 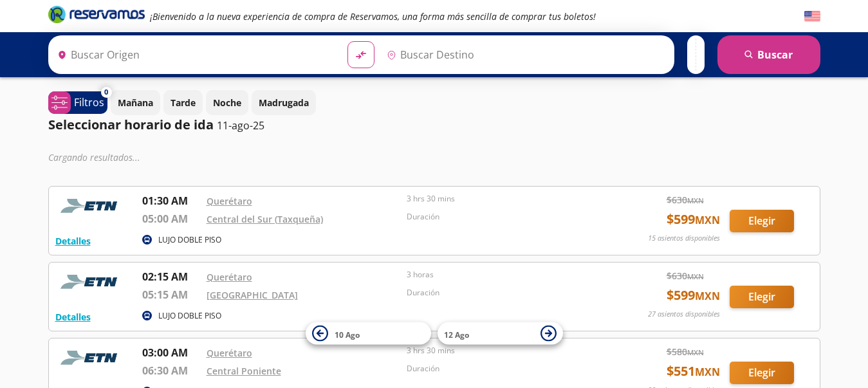 I want to click on p: 15 asientos disponibles, so click(x=684, y=238).